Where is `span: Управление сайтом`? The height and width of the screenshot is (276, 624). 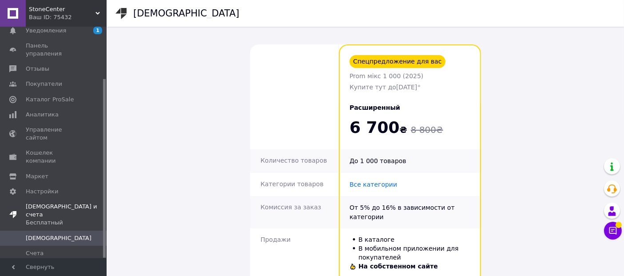
span: Управление сайтом is located at coordinates (54, 134).